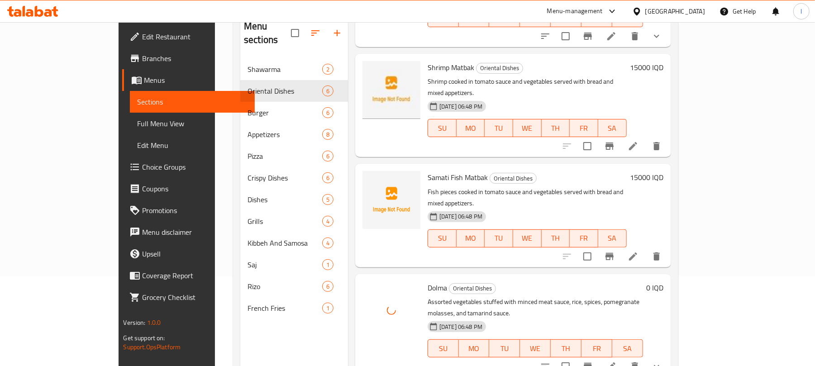 The image size is (815, 366). What do you see at coordinates (294, 265) in the screenshot?
I see `div: Saj1` at bounding box center [294, 265].